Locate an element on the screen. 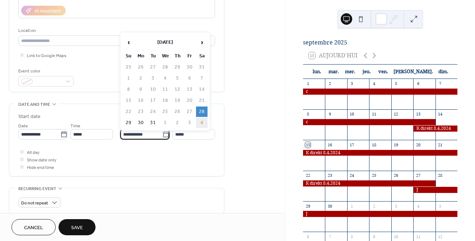 Image resolution: width=475 pixels, height=241 pixels. td: 19 is located at coordinates (177, 100).